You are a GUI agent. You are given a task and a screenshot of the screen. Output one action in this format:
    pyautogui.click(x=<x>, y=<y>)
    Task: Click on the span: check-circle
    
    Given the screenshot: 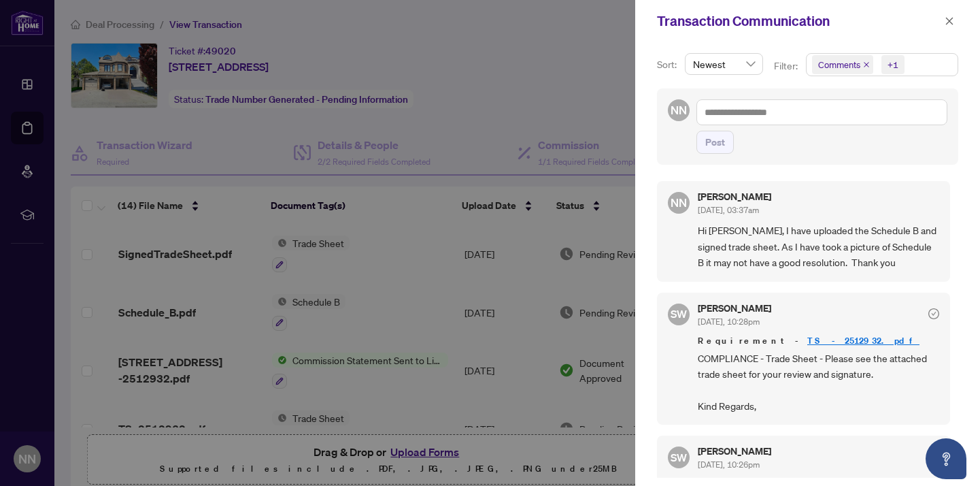 What is the action you would take?
    pyautogui.click(x=934, y=313)
    